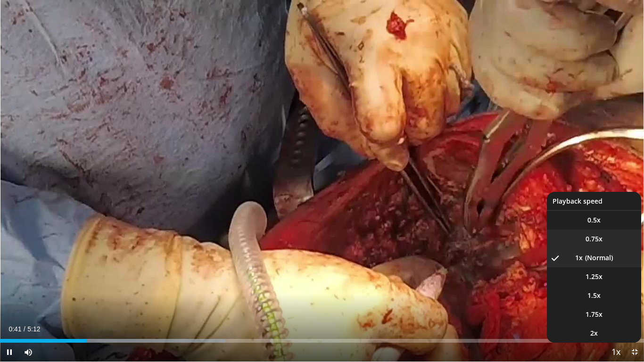 The image size is (644, 362). I want to click on button: Exit Fullscreen, so click(634, 352).